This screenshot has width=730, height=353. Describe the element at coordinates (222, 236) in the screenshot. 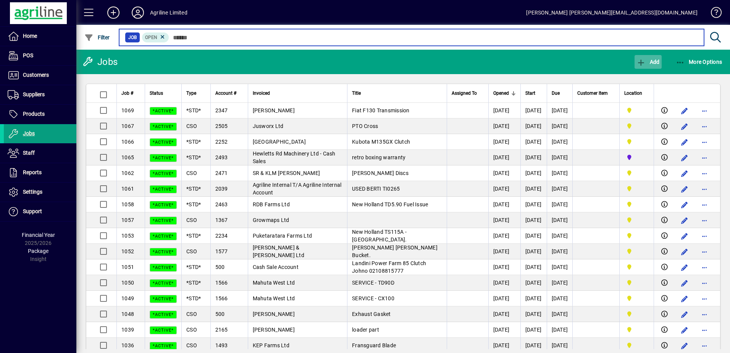

I see `span: 2234` at that location.